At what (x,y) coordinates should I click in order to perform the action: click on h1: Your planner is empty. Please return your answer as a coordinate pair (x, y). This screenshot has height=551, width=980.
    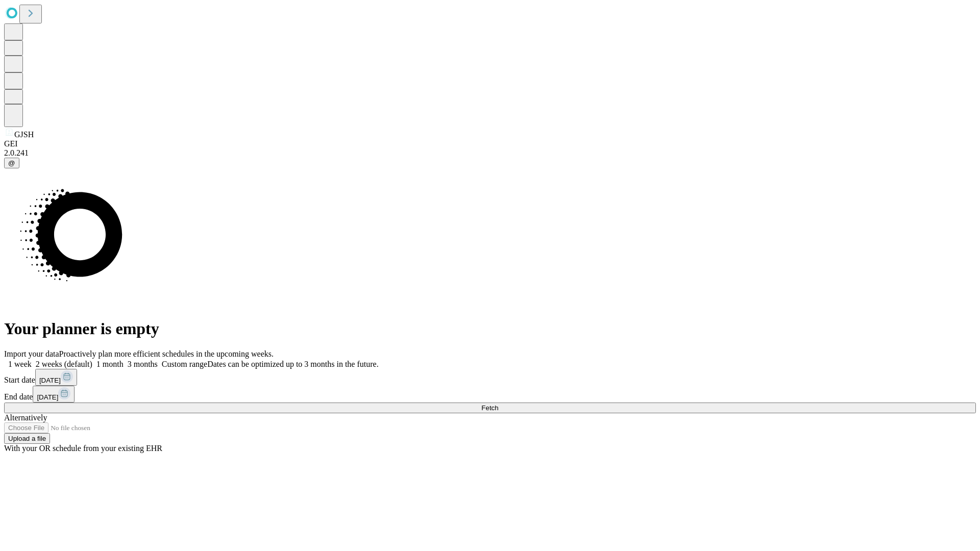
    Looking at the image, I should click on (490, 328).